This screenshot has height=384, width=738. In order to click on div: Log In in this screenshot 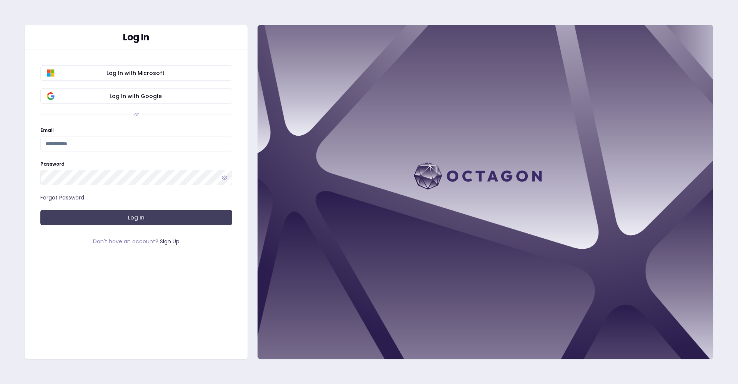, I will do `click(136, 37)`.